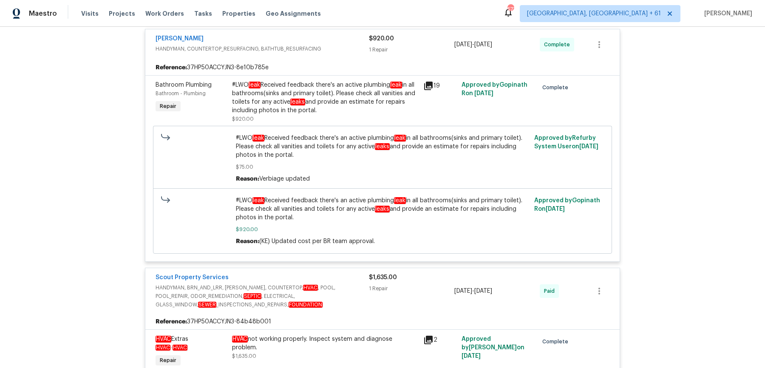 The height and width of the screenshot is (368, 765). I want to click on span: Paid, so click(551, 291).